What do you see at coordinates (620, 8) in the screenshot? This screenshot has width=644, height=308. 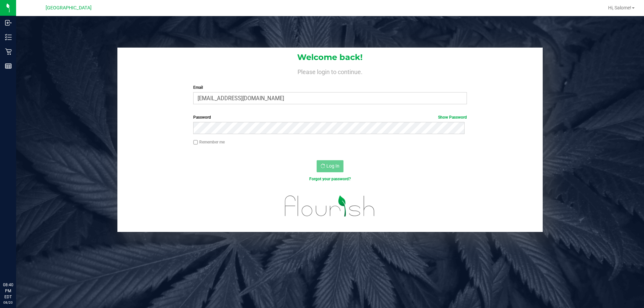 I see `span: Hi, Salome!` at bounding box center [620, 8].